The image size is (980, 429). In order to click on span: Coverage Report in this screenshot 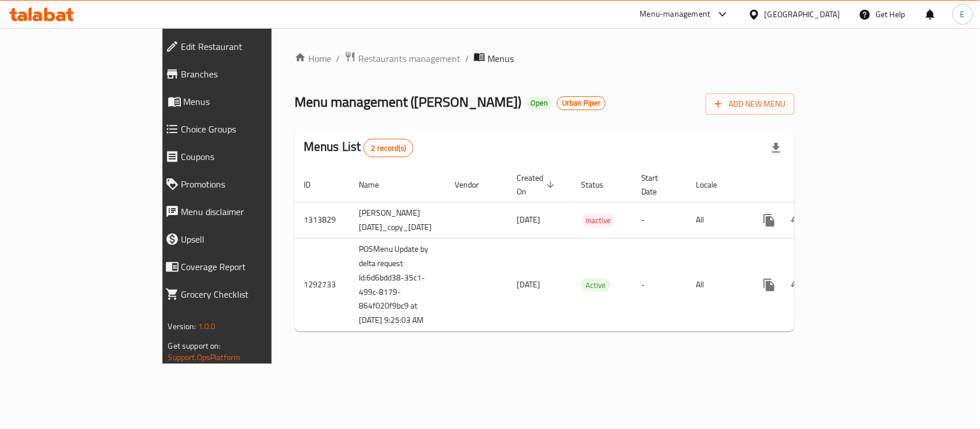, I will do `click(249, 267)`.